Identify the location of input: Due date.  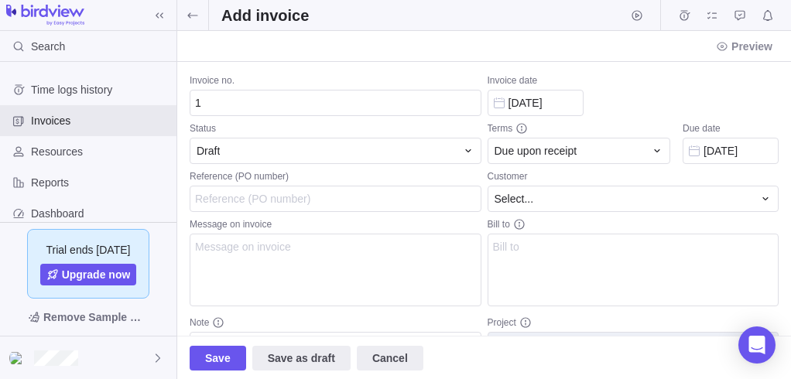
(730, 151).